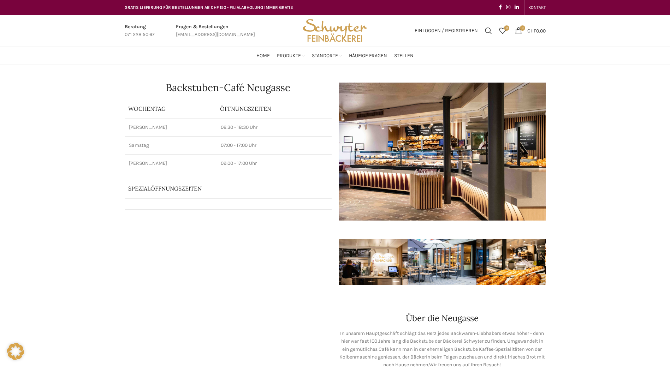 Image resolution: width=670 pixels, height=367 pixels. I want to click on a: Suchen, so click(488, 31).